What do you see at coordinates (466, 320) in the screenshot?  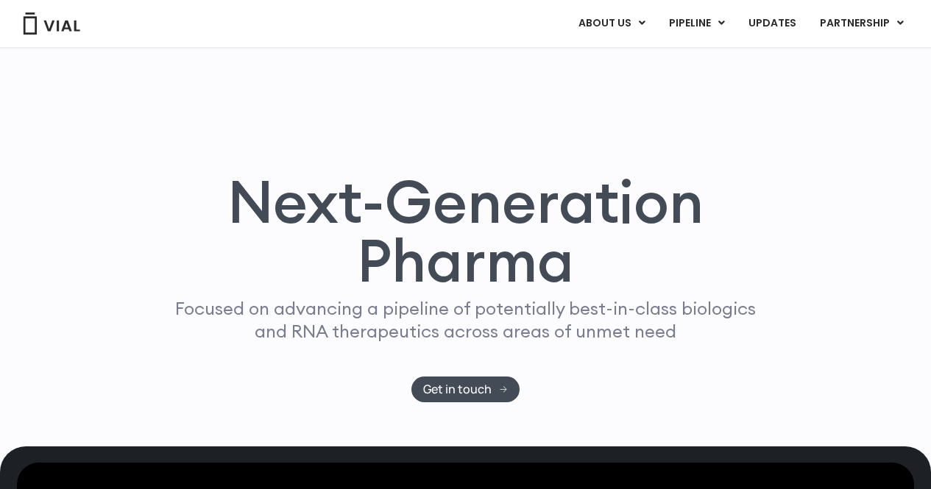 I see `p: Focused on advancing a pipeline of potentially best-in-class biologics and RNA therapeutics acros...` at bounding box center [466, 320].